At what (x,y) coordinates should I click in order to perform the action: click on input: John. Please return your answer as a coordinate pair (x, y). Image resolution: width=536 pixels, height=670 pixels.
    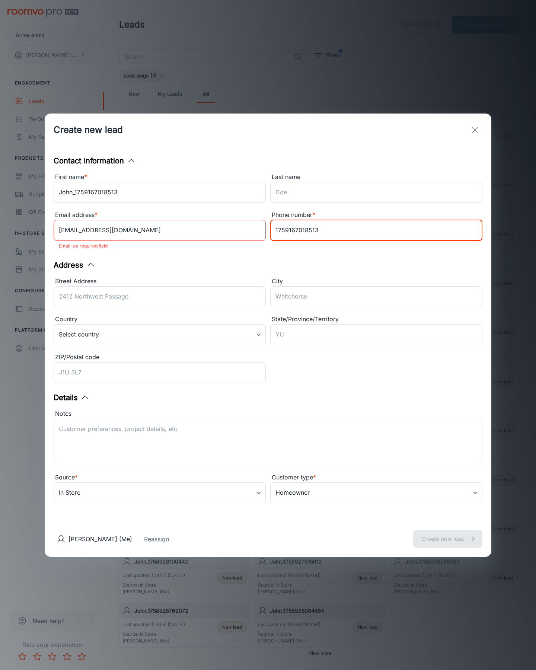
    Looking at the image, I should click on (160, 192).